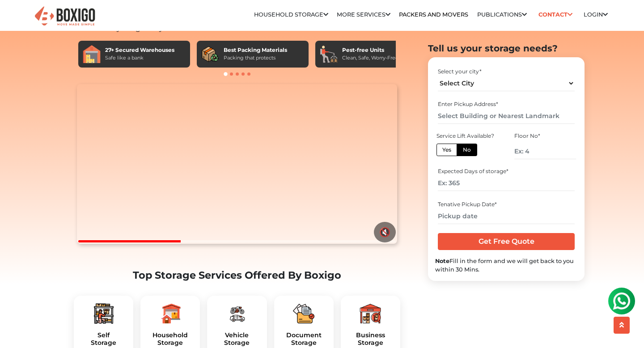 This screenshot has height=348, width=644. Describe the element at coordinates (555, 14) in the screenshot. I see `a: Contact` at that location.